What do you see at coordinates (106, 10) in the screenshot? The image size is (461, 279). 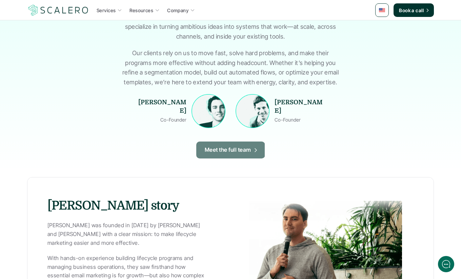 I see `p: Services` at bounding box center [106, 10].